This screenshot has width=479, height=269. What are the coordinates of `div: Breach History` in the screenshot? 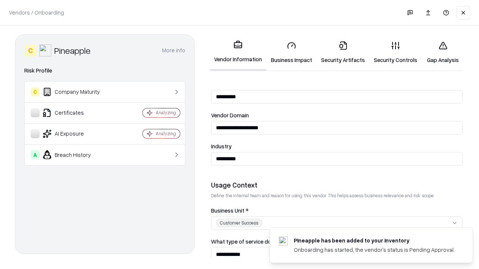 It's located at (75, 155).